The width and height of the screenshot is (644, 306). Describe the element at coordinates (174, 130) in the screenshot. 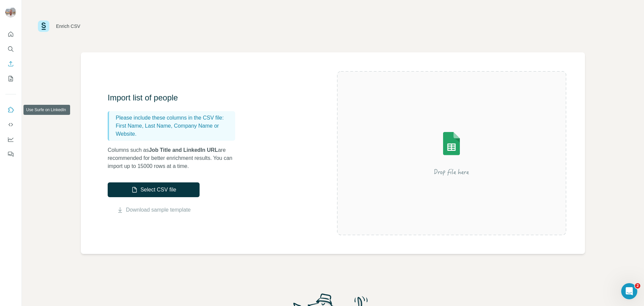

I see `p: First Name, Last Name, Company Name or Website.` at that location.